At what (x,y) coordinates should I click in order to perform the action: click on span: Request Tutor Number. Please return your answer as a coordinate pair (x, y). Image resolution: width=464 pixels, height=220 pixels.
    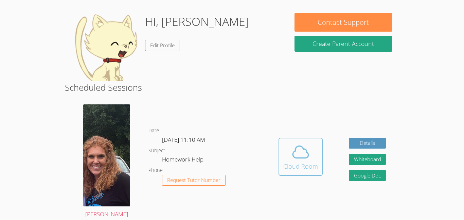
    Looking at the image, I should click on (194, 180).